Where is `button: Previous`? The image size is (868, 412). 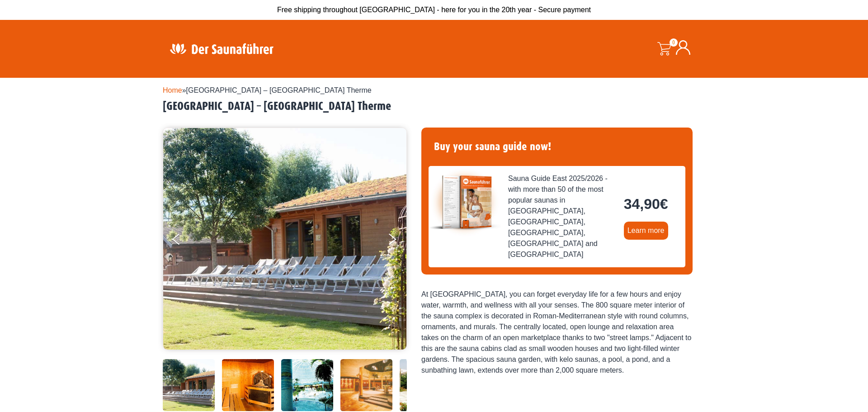
button: Previous is located at coordinates (184, 241).